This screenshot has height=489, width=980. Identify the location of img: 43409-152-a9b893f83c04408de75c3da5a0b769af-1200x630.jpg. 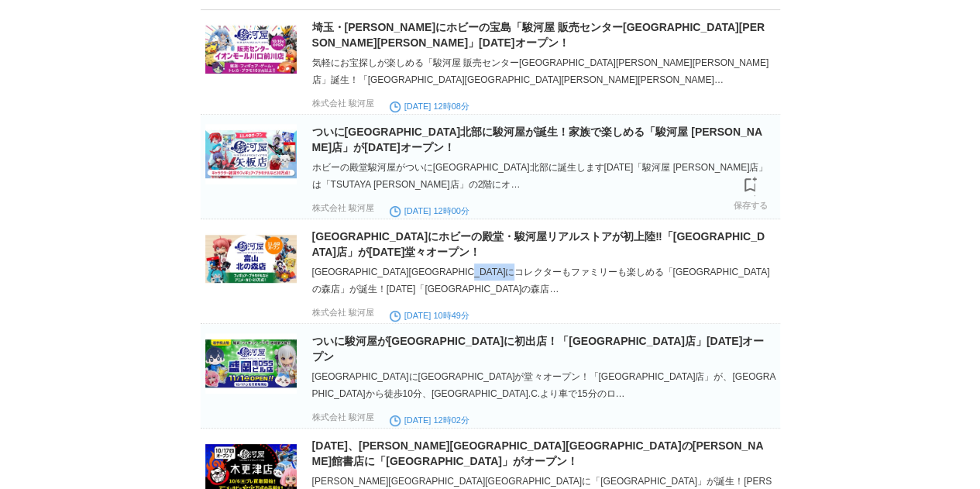
(251, 154).